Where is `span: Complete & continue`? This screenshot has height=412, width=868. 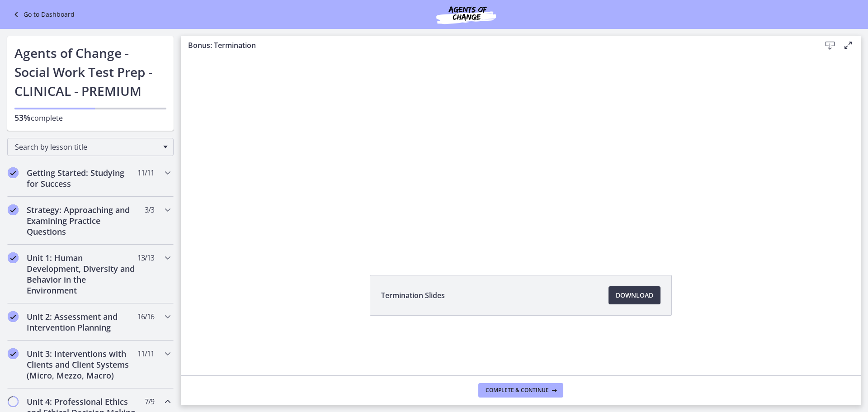
span: Complete & continue is located at coordinates (518, 390).